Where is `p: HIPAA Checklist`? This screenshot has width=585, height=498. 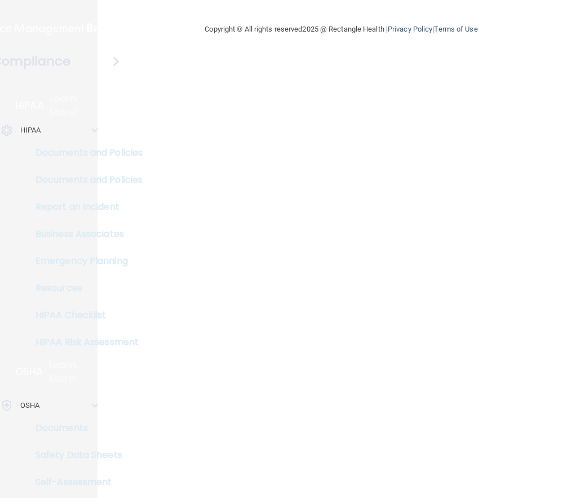 p: HIPAA Checklist is located at coordinates (84, 315).